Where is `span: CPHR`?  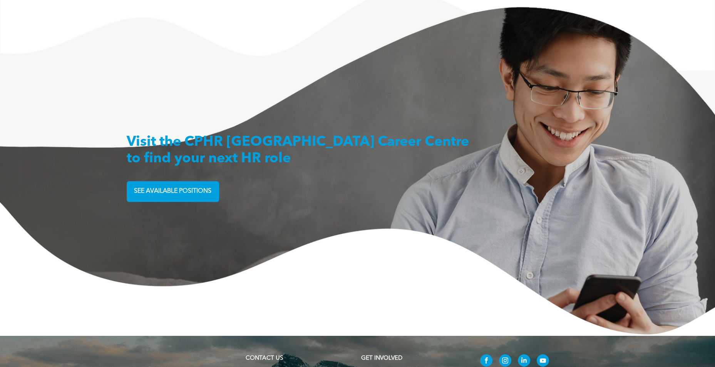
span: CPHR is located at coordinates (204, 142).